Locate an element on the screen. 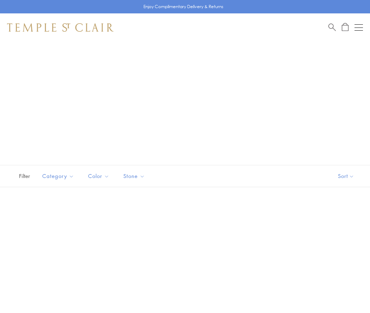  a: Open Shopping Bag is located at coordinates (345, 27).